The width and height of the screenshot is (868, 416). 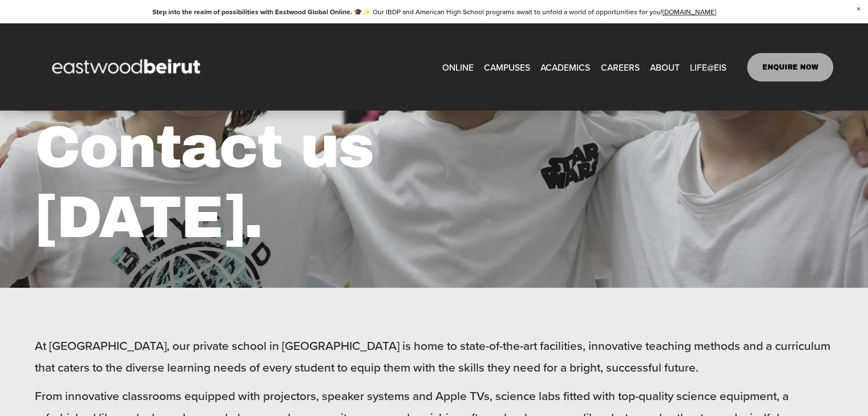 What do you see at coordinates (565, 67) in the screenshot?
I see `span: ACADEMICS` at bounding box center [565, 67].